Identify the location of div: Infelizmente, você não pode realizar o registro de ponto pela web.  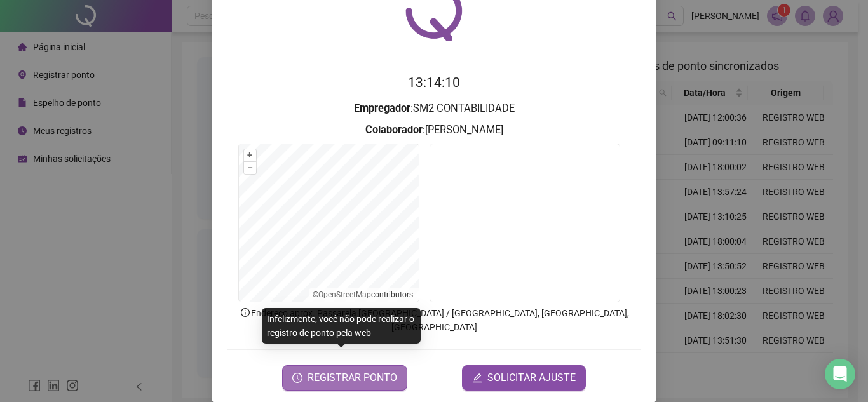
(341, 326).